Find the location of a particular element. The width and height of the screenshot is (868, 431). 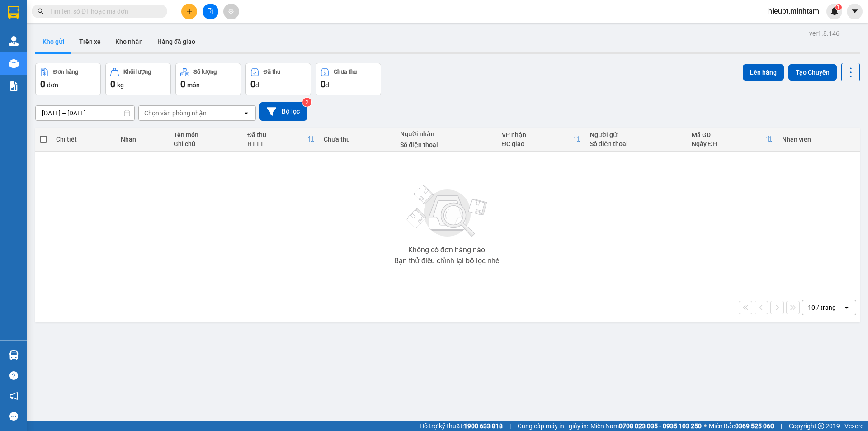

div: Nhãn is located at coordinates (142, 139).